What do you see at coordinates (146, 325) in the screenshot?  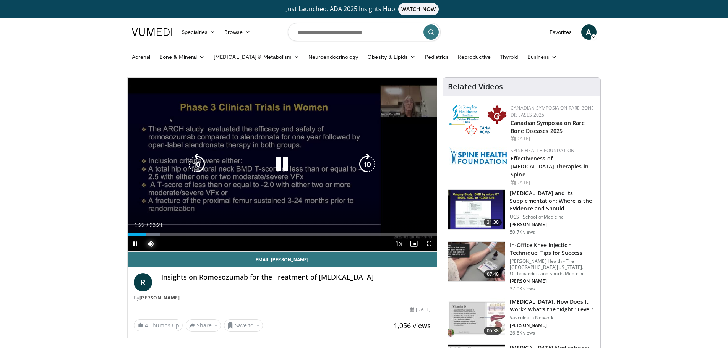 I see `span: 4` at bounding box center [146, 325].